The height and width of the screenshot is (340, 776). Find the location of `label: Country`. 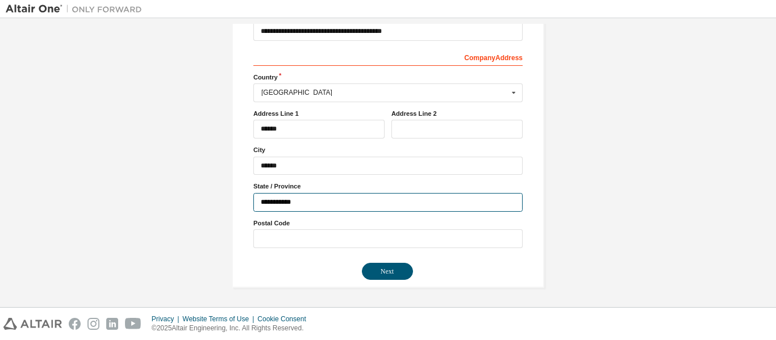

label: Country is located at coordinates (388, 77).